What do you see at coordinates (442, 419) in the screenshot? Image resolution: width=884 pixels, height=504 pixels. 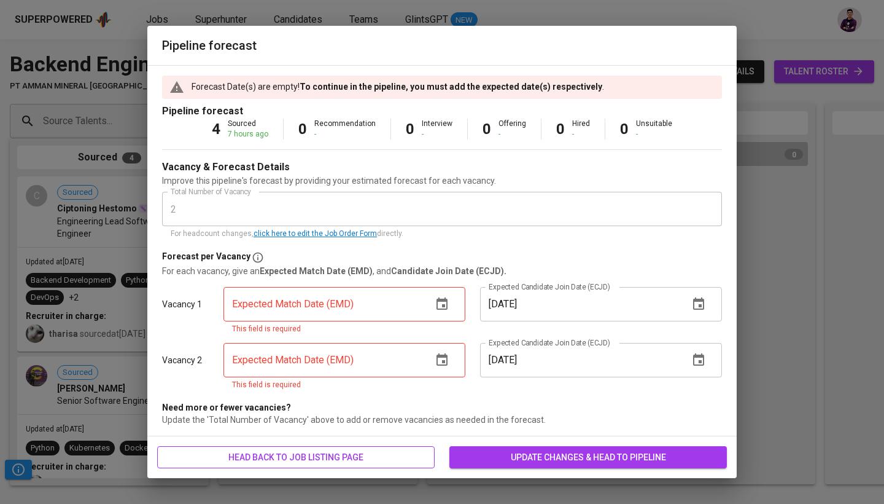 I see `p: Update the 'Total Number of Vacancy' above to add or remove vacancies as needed in the forecast.` at bounding box center [442, 419].